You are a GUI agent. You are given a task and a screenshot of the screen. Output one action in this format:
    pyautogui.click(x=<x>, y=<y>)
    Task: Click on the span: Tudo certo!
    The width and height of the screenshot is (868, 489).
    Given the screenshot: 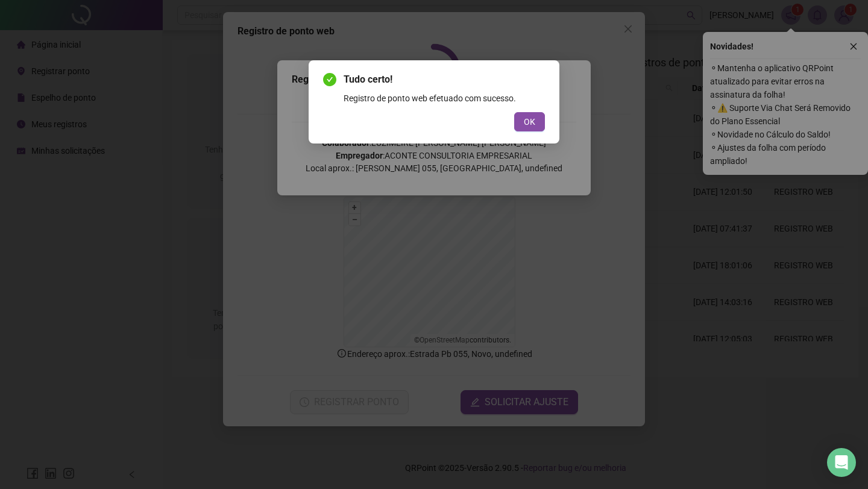 What is the action you would take?
    pyautogui.click(x=444, y=80)
    